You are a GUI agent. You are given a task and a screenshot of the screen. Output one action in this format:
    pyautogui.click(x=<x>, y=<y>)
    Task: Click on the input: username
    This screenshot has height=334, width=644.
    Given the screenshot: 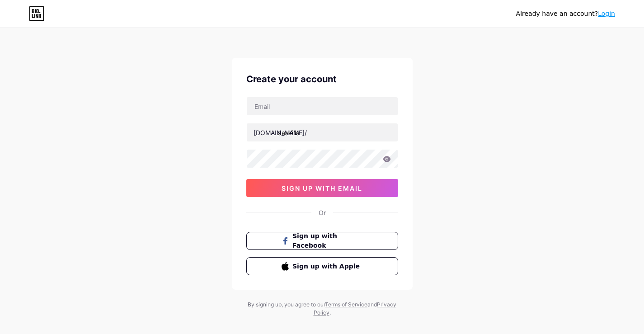 What is the action you would take?
    pyautogui.click(x=323, y=132)
    